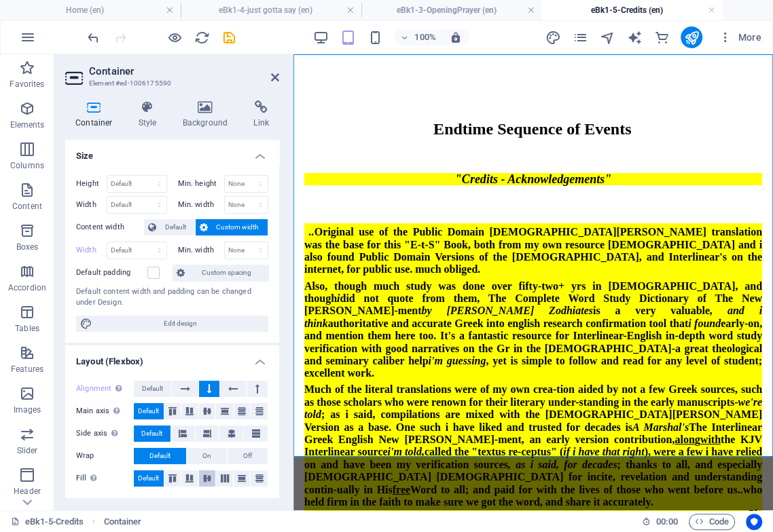 The image size is (773, 532). What do you see at coordinates (27, 125) in the screenshot?
I see `p: Elements` at bounding box center [27, 125].